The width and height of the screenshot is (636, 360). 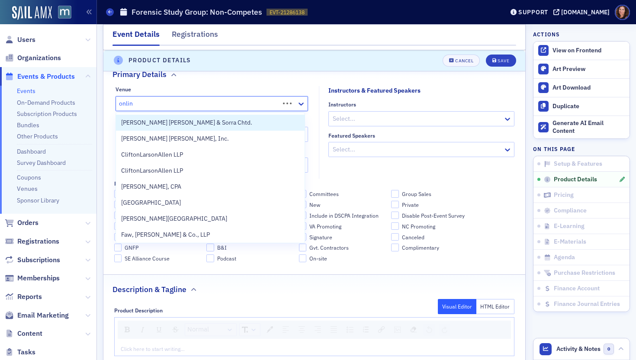 I want to click on span: Gvt. Contractors, so click(x=329, y=248).